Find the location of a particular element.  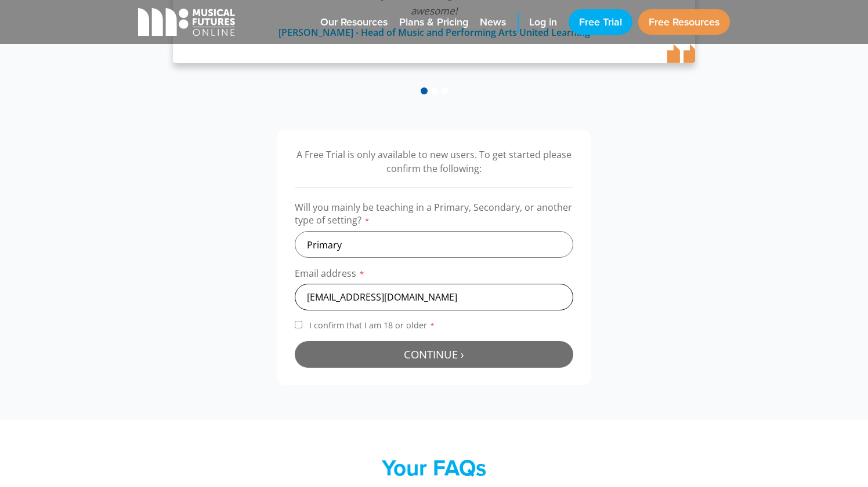

span: Continue › is located at coordinates (434, 354).